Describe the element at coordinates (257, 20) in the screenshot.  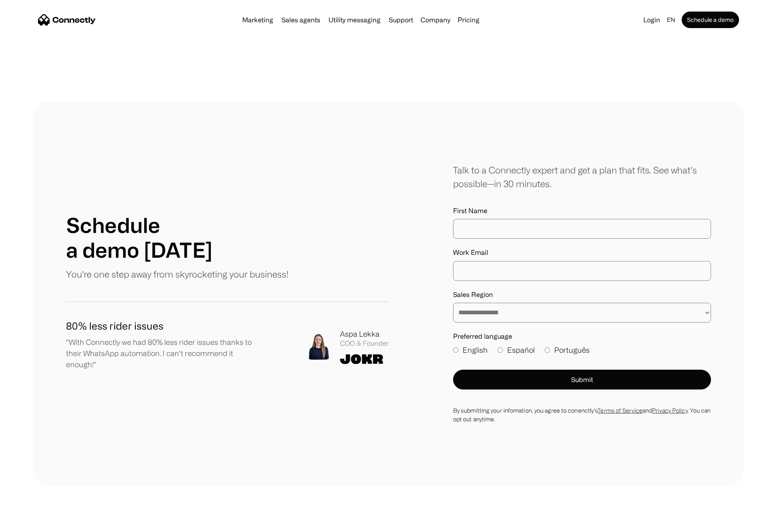
I see `a: Marketing` at that location.